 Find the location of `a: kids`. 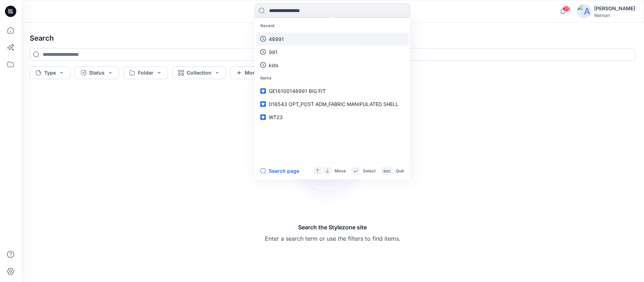

a: kids is located at coordinates (333, 65).